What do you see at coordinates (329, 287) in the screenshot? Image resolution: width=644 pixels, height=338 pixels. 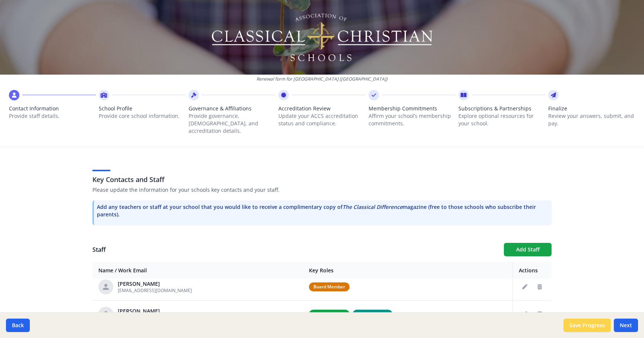 I see `span: Board Member` at bounding box center [329, 287].